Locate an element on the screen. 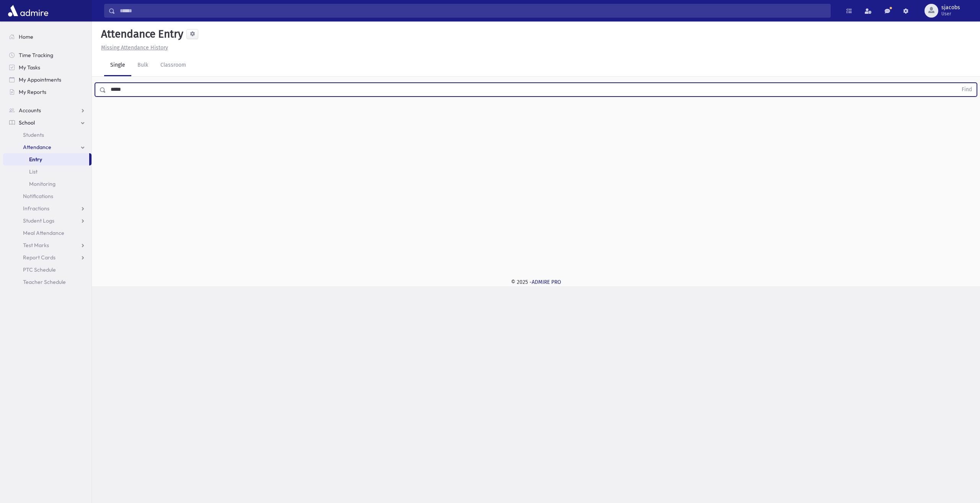  span: Time Tracking is located at coordinates (36, 56).